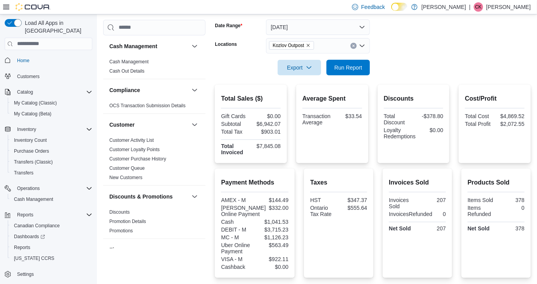  What do you see at coordinates (229, 26) in the screenshot?
I see `label: Date Range` at bounding box center [229, 26].